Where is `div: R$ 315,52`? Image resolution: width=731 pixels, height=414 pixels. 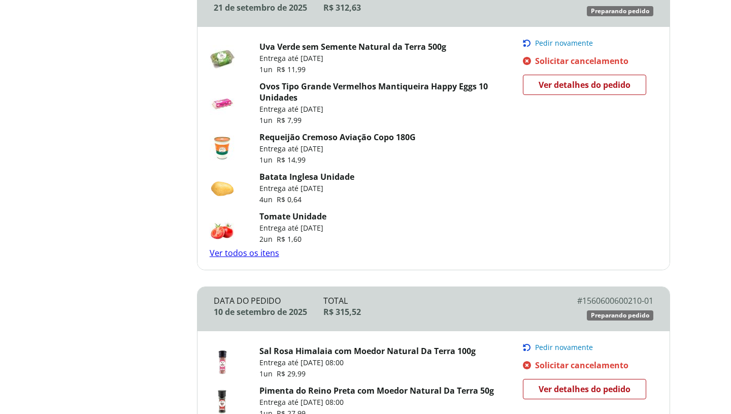 div: R$ 315,52 is located at coordinates (433, 312).